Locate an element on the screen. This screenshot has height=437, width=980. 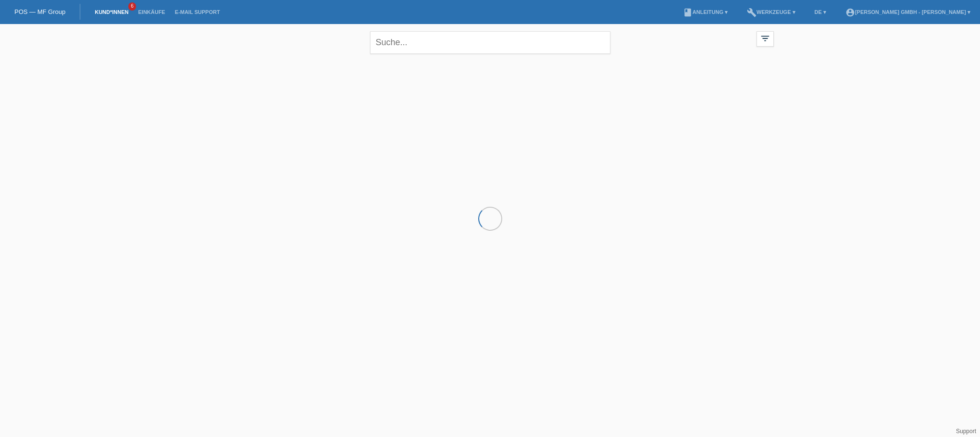
i: build is located at coordinates (752, 13).